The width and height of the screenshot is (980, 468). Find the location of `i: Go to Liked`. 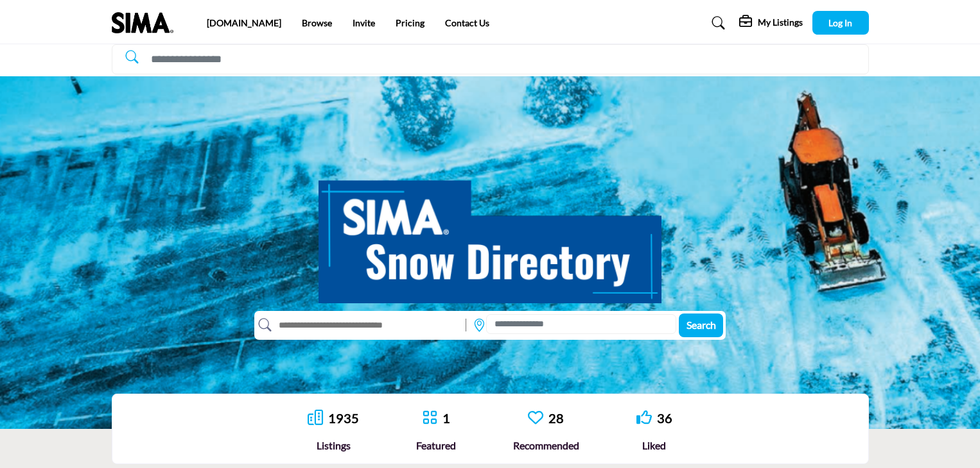

i: Go to Liked is located at coordinates (644, 417).